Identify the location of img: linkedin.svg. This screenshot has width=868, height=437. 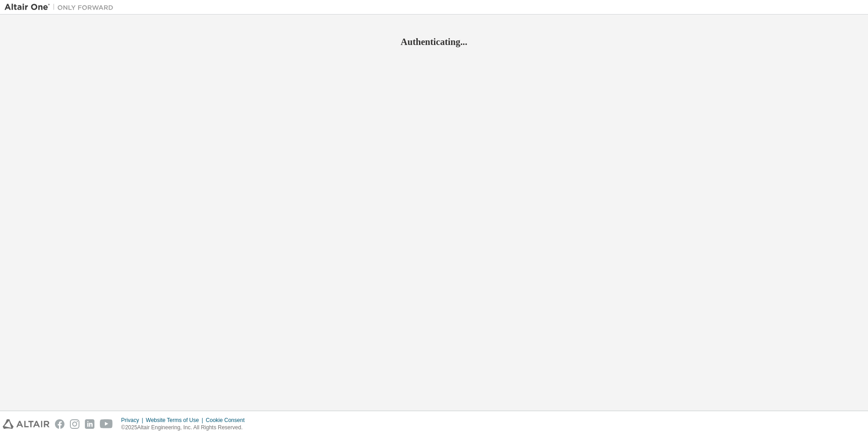
(90, 423).